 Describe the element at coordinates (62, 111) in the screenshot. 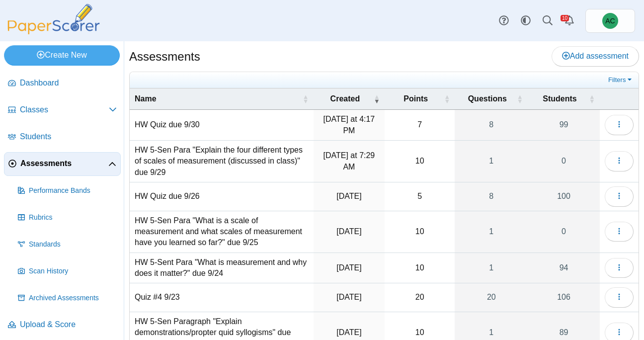

I see `a: Classes` at that location.